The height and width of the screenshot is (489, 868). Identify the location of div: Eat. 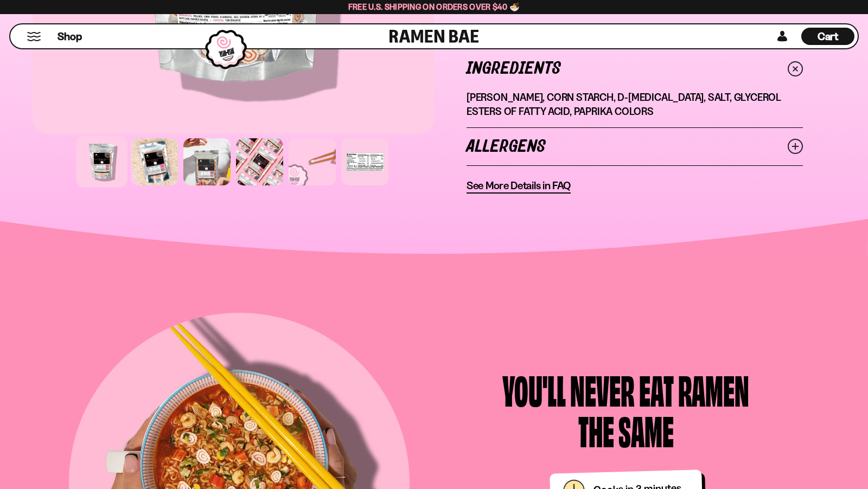
(656, 389).